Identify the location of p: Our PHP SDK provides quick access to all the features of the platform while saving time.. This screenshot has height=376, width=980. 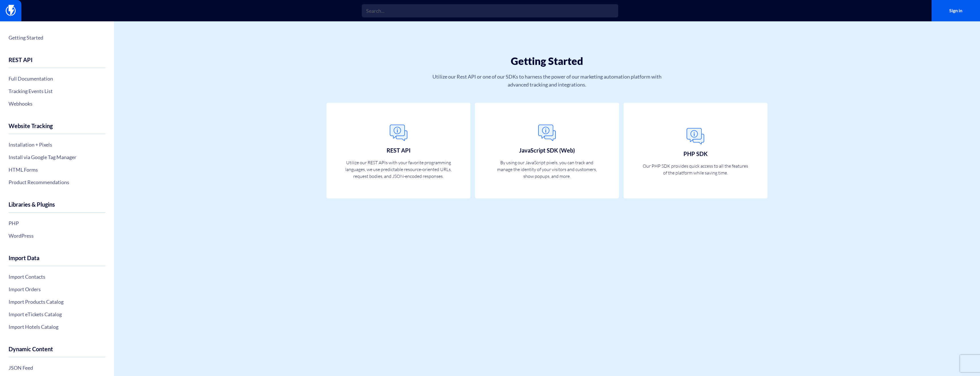
(696, 169).